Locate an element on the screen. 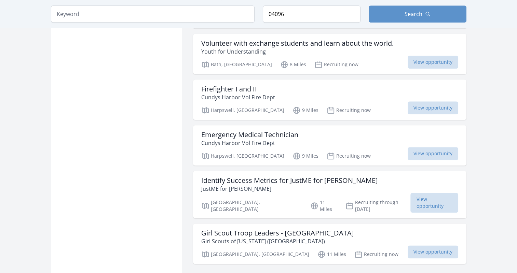  h3: Volunteer with exchange students and learn about the world. is located at coordinates (297, 43).